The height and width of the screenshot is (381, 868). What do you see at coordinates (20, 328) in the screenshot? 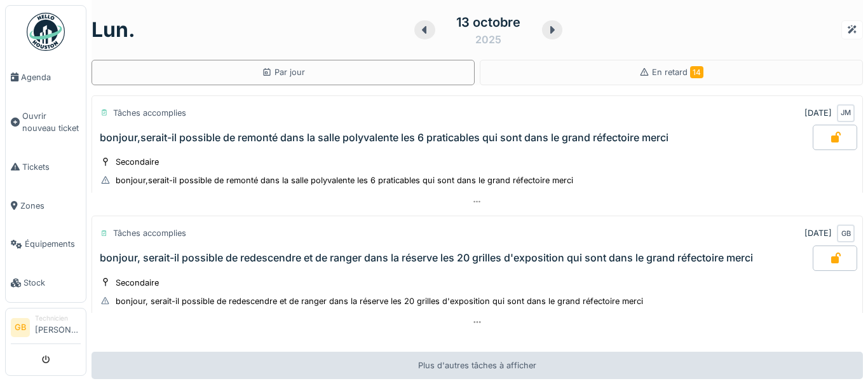
I see `li: GB` at bounding box center [20, 328].